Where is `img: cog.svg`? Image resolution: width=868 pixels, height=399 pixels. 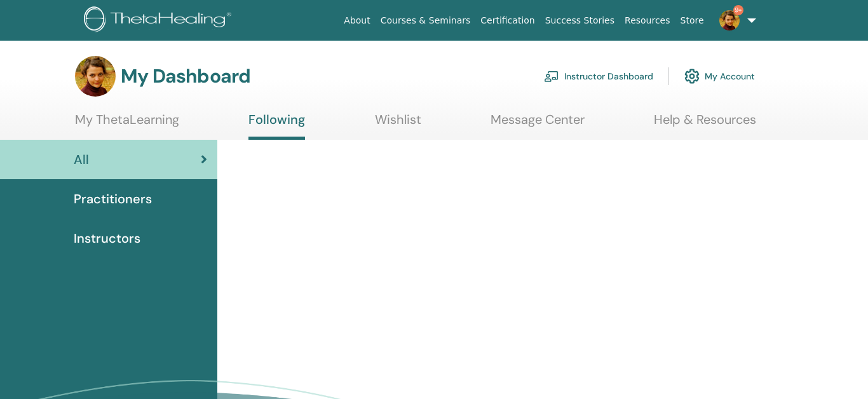
img: cog.svg is located at coordinates (692, 76).